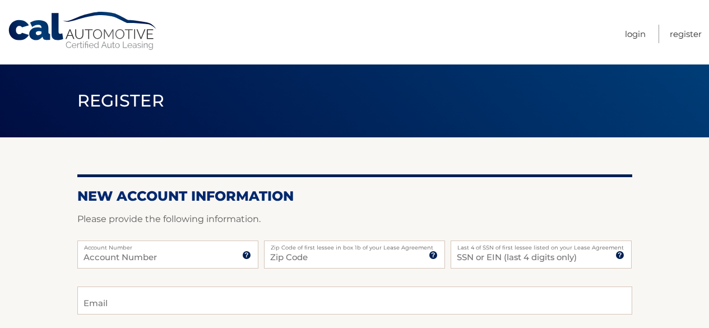  What do you see at coordinates (355, 300) in the screenshot?
I see `input: Email` at bounding box center [355, 300].